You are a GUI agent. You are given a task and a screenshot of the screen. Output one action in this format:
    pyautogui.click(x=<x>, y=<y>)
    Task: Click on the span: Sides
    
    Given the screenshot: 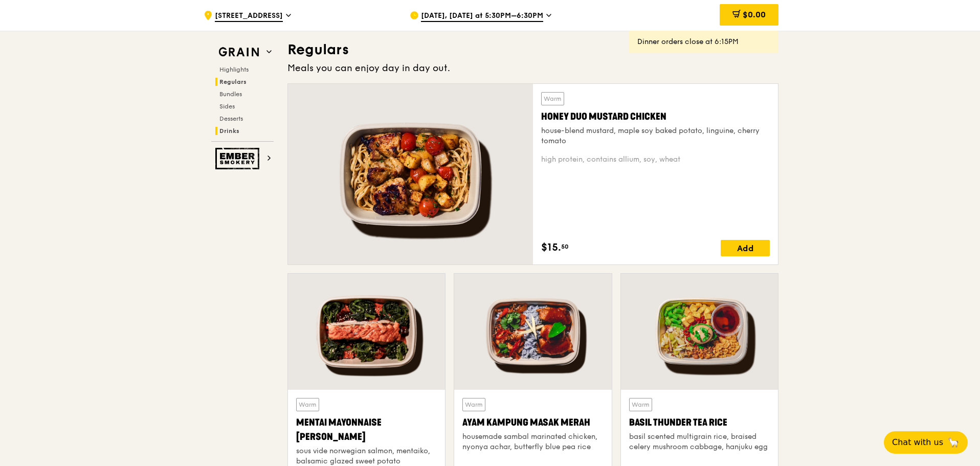 What is the action you would take?
    pyautogui.click(x=227, y=106)
    